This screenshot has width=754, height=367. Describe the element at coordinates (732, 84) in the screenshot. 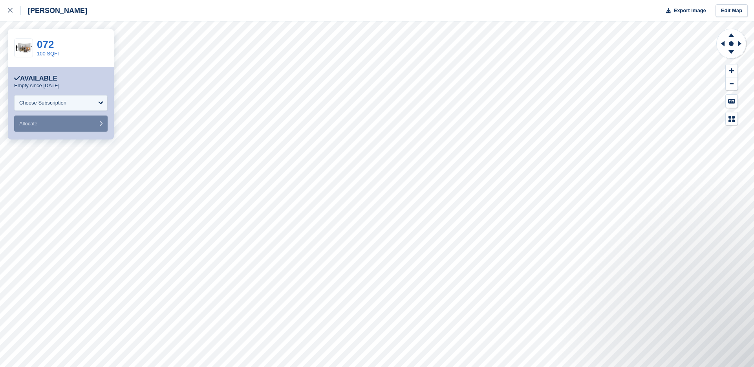

I see `button: Zoom Out` at that location.